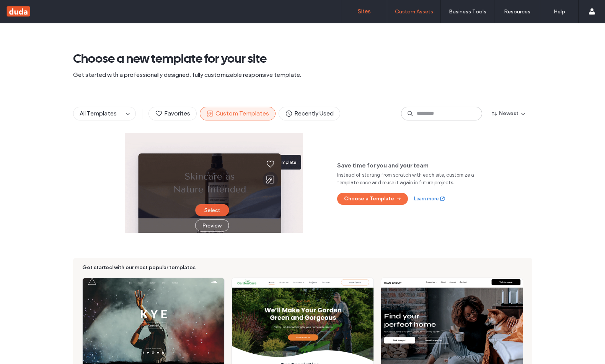 The width and height of the screenshot is (605, 364). What do you see at coordinates (517, 11) in the screenshot?
I see `label: Resources` at bounding box center [517, 11].